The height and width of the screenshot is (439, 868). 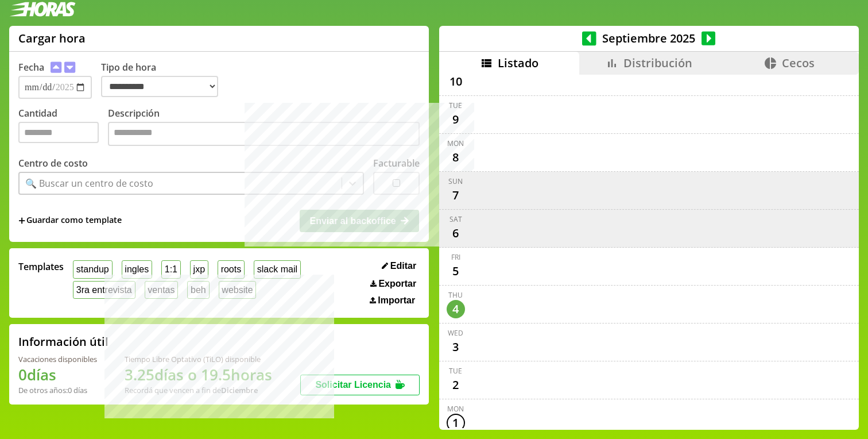 What do you see at coordinates (394, 284) in the screenshot?
I see `button: Exportar` at bounding box center [394, 284].